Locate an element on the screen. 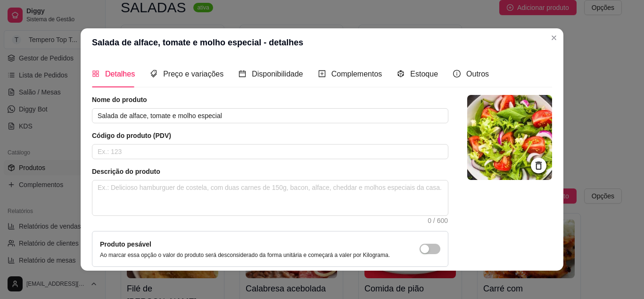 Image resolution: width=644 pixels, height=299 pixels. span: Detalhes is located at coordinates (120, 74).